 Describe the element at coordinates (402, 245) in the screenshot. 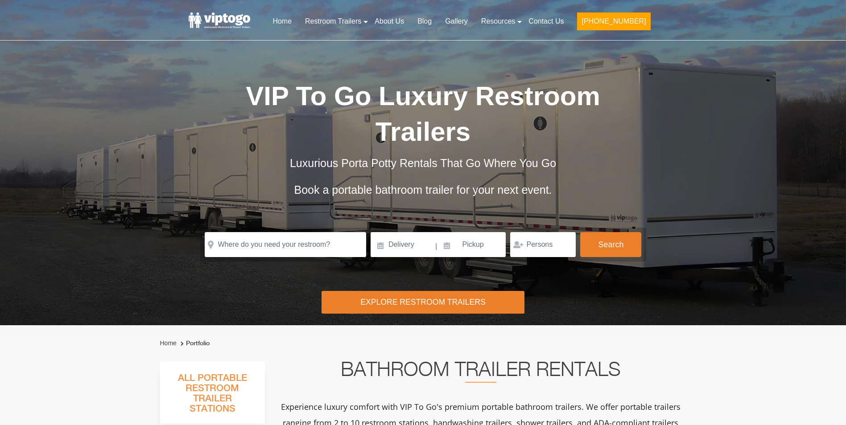

I see `input: Delivery` at that location.